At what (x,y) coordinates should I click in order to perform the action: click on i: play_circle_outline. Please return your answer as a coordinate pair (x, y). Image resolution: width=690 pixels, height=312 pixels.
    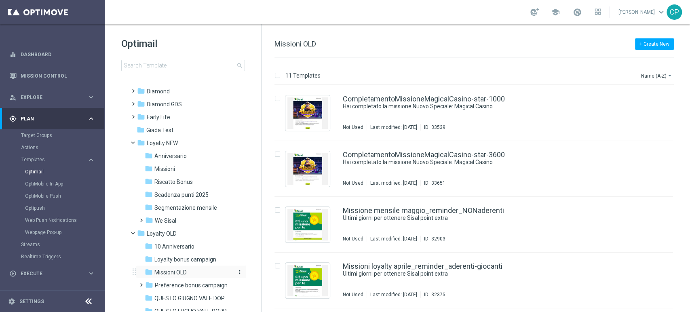
    Looking at the image, I should click on (13, 274).